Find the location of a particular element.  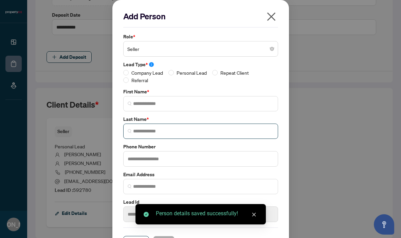

label: Email Address is located at coordinates (201, 175).